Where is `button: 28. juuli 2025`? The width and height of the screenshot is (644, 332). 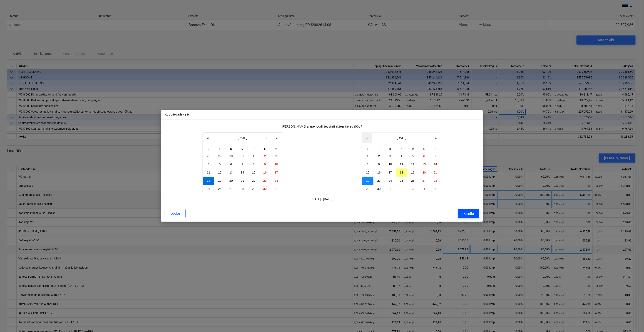
button: 28. juuli 2025 is located at coordinates (209, 156).